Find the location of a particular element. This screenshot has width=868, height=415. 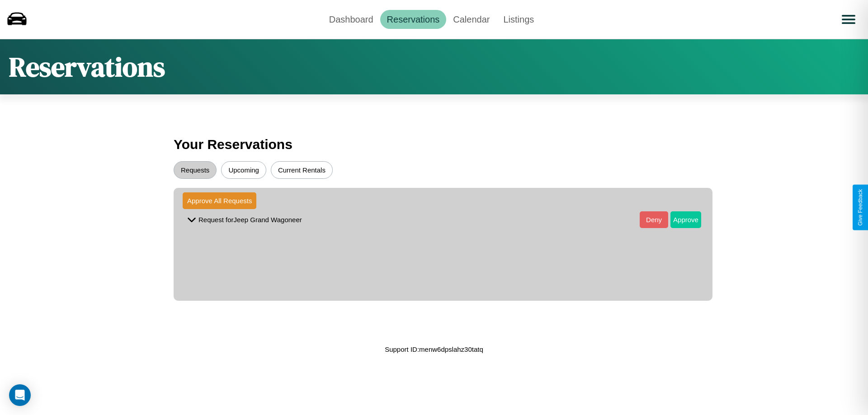

button: Deny is located at coordinates (654, 220).